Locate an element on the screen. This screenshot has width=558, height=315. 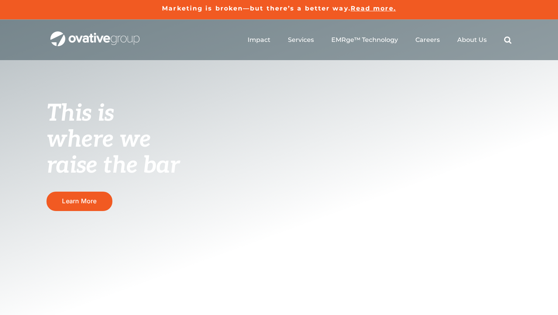
a: About Us is located at coordinates (472, 40).